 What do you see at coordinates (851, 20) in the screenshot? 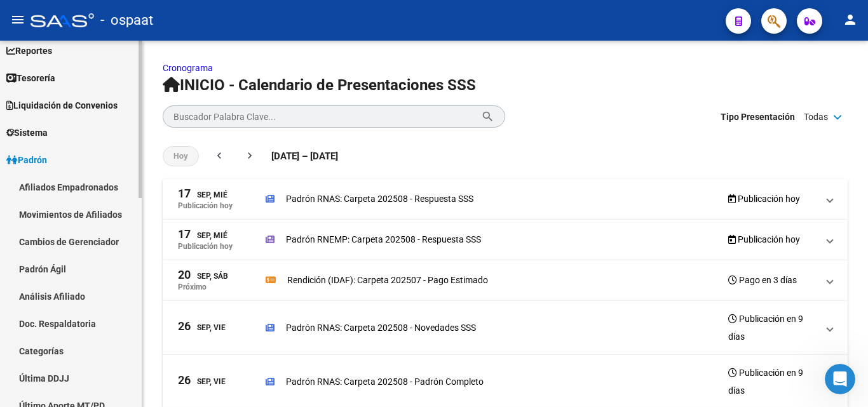
I see `mat-icon: person` at bounding box center [851, 20].